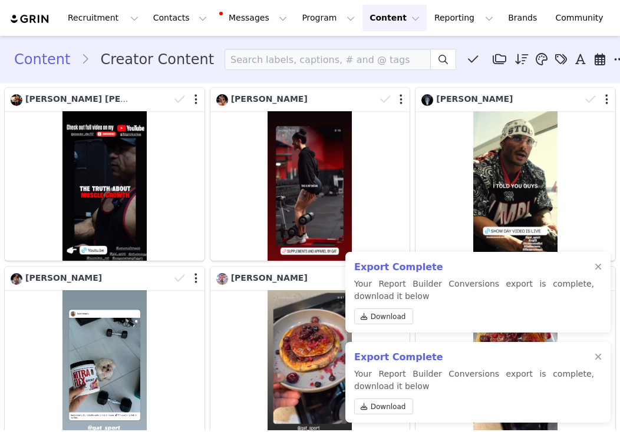 Image resolution: width=620 pixels, height=432 pixels. What do you see at coordinates (328, 18) in the screenshot?
I see `button: Program` at bounding box center [328, 18].